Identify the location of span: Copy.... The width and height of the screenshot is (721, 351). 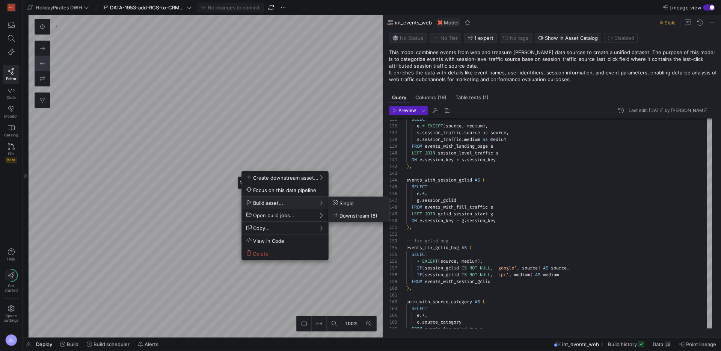
(258, 228).